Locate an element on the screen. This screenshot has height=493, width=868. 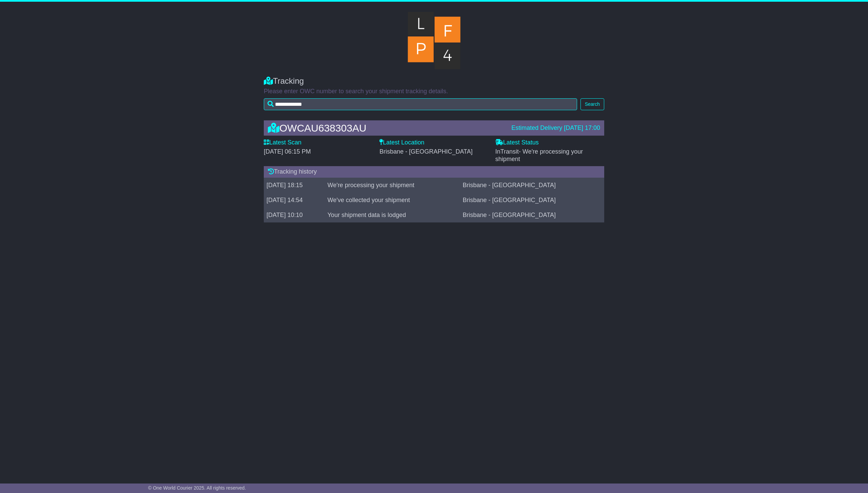
button: Search is located at coordinates (592, 104).